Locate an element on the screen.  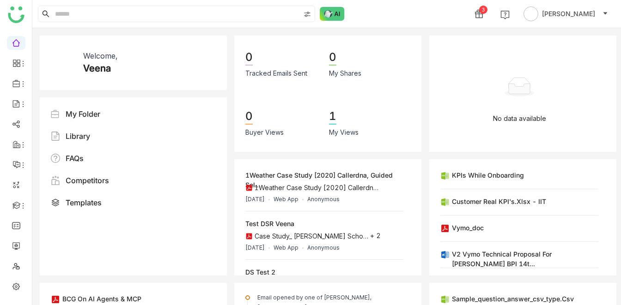
div: 1Weather Case Study [2020] Callerdn… is located at coordinates (317, 188).